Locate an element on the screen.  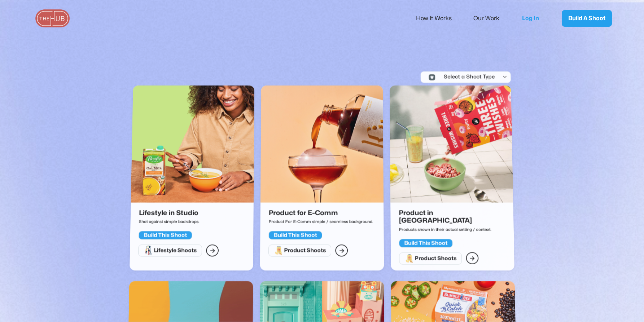
a: Lifestyle in Studio is located at coordinates (193, 147).